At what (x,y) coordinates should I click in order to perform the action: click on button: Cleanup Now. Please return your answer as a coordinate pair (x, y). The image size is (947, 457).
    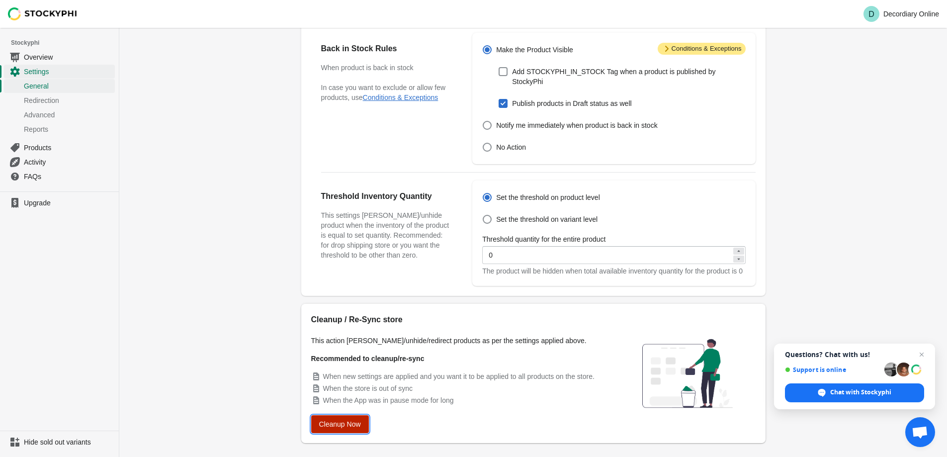
    Looking at the image, I should click on (340, 424).